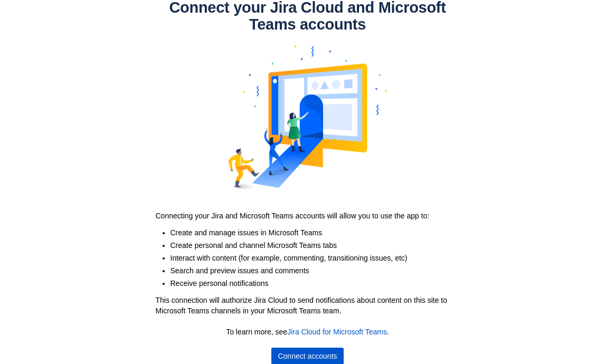 This screenshot has height=364, width=615. Describe the element at coordinates (319, 270) in the screenshot. I see `li: Search and preview issues and comments` at that location.